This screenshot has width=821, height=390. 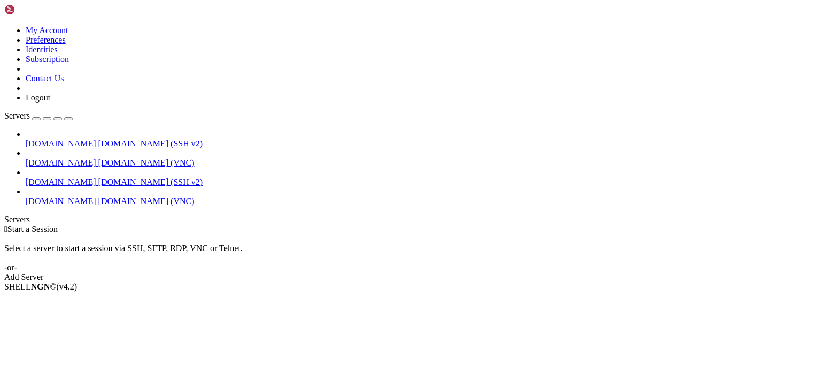 What do you see at coordinates (47, 30) in the screenshot?
I see `a: My Account` at bounding box center [47, 30].